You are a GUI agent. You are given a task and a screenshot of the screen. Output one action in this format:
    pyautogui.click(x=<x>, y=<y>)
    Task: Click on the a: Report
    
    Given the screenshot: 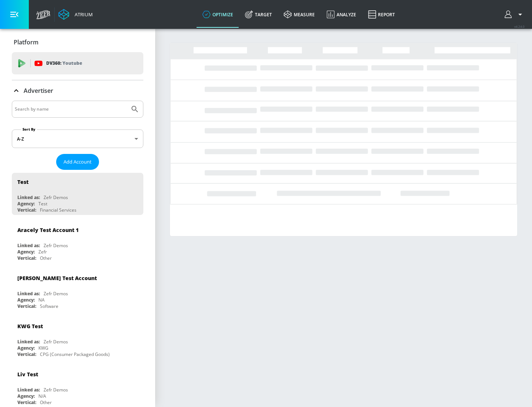 What is the action you would take?
    pyautogui.click(x=382, y=15)
    